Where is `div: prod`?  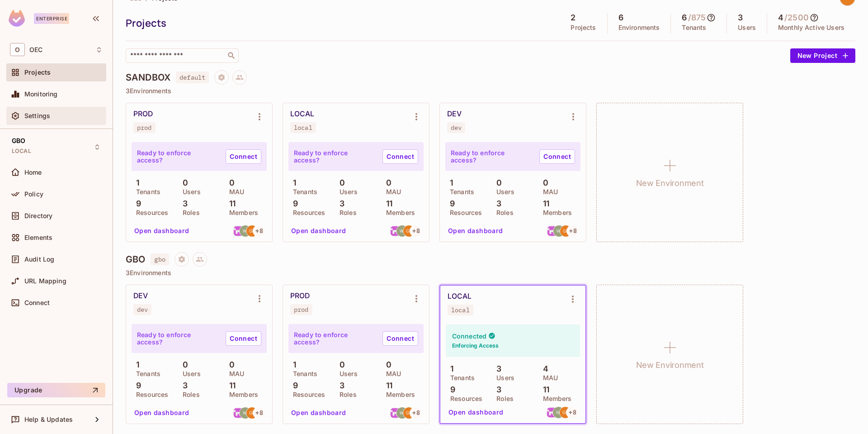 div: prod is located at coordinates (301, 310).